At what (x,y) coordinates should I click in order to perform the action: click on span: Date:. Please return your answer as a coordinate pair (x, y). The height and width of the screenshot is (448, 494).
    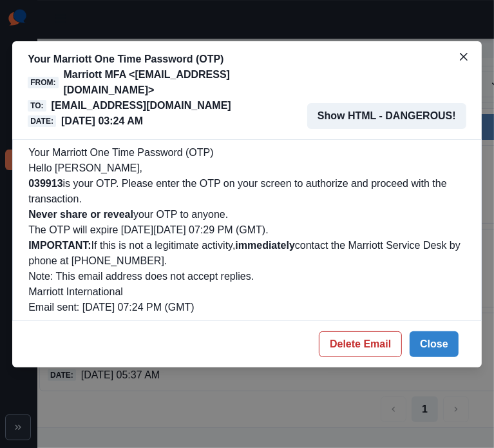
    Looking at the image, I should click on (42, 121).